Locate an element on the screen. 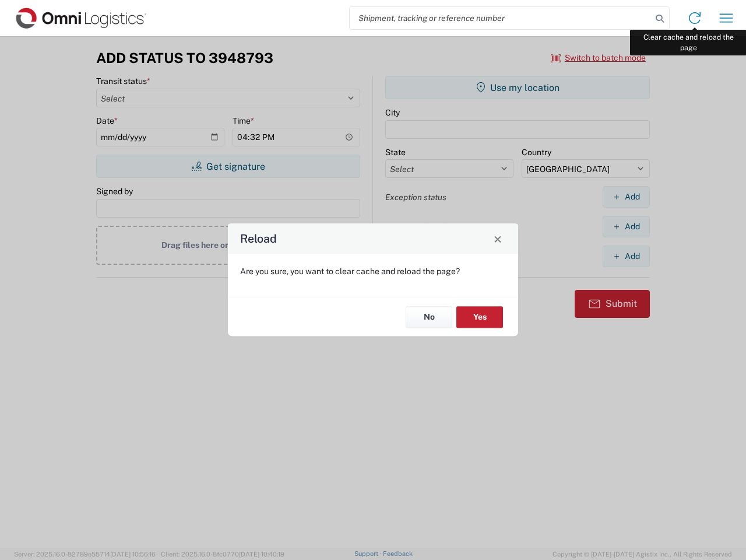  button: Yes is located at coordinates (480, 317).